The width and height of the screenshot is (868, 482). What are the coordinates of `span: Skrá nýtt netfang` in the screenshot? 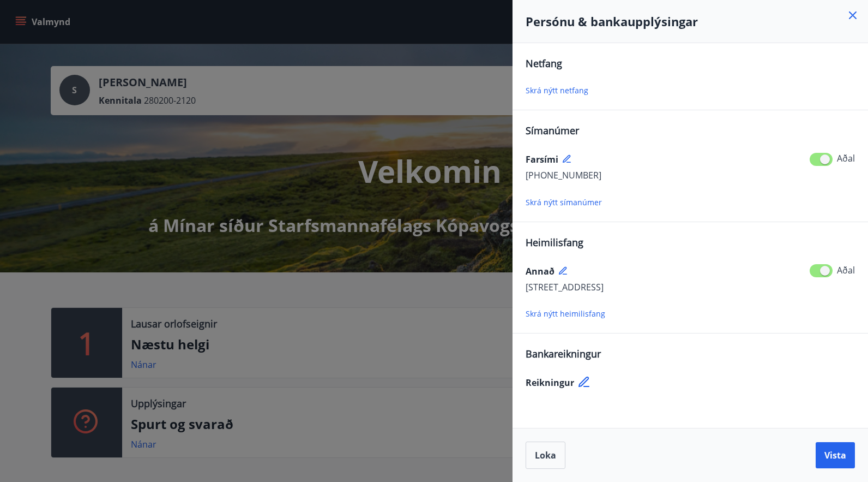 It's located at (556, 90).